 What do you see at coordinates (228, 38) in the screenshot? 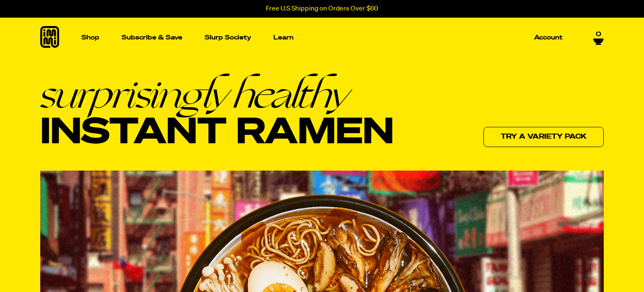
I see `a: Slurp Society` at bounding box center [228, 38].